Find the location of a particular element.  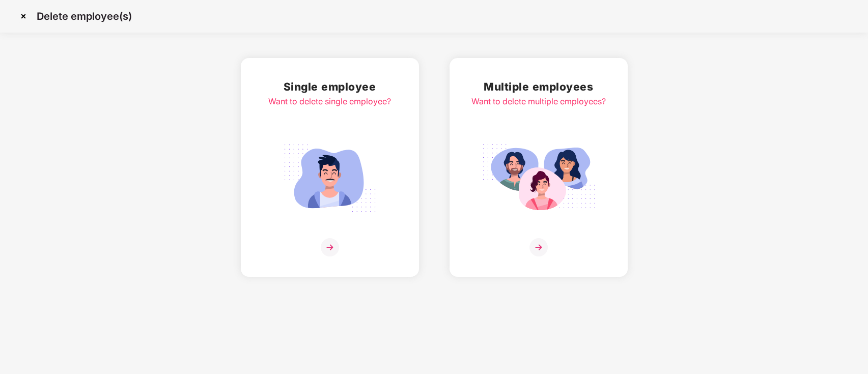

img: svg+xml;base64,PHN2ZyBpZD0iQ3Jvc3MtMzJ4MzIiIHhtbG5zPSJodHRwOi8vd3d3LnczLm9yZy8yMDAwL3N2ZyIgd2lkdG... is located at coordinates (23, 17).